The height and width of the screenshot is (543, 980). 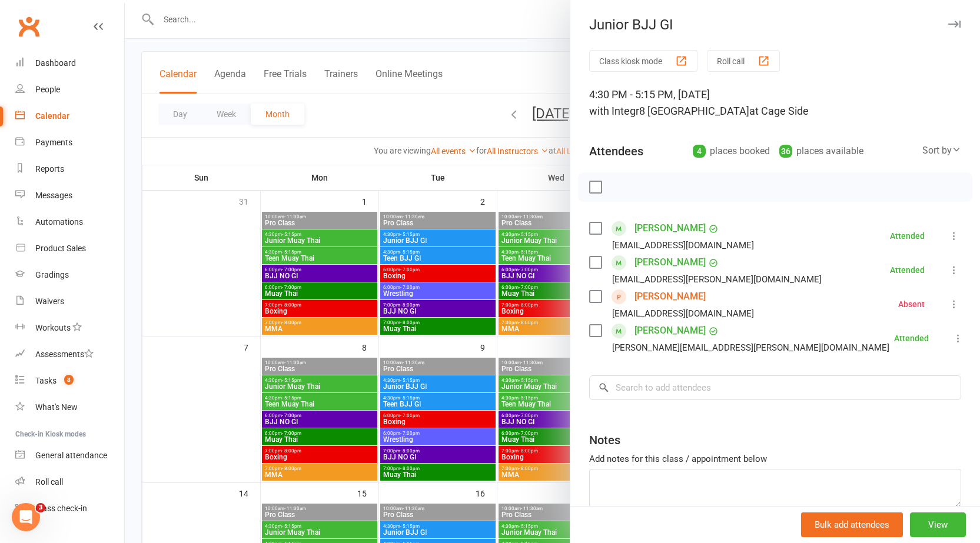 What do you see at coordinates (52, 275) in the screenshot?
I see `div: Gradings` at bounding box center [52, 275].